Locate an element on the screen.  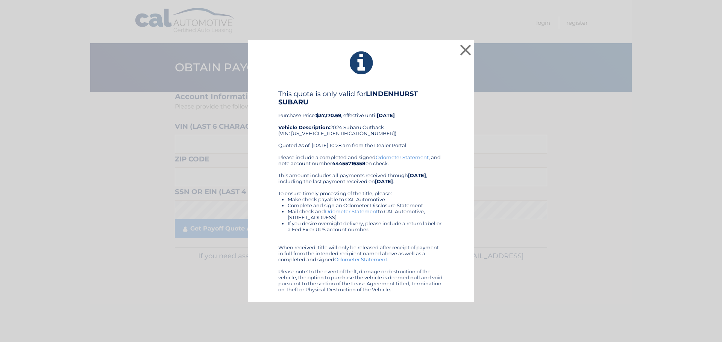
b: LINDENHURST SUBARU is located at coordinates (348, 98).